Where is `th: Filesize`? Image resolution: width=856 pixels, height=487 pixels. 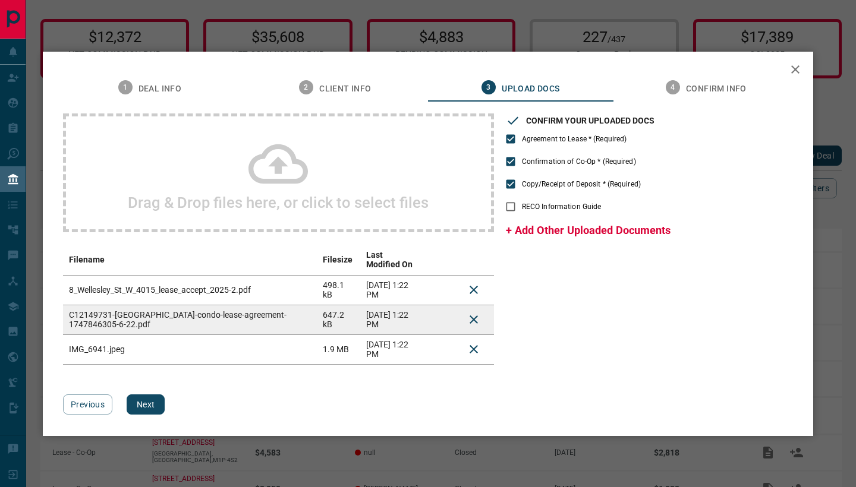 th: Filesize is located at coordinates (338, 260).